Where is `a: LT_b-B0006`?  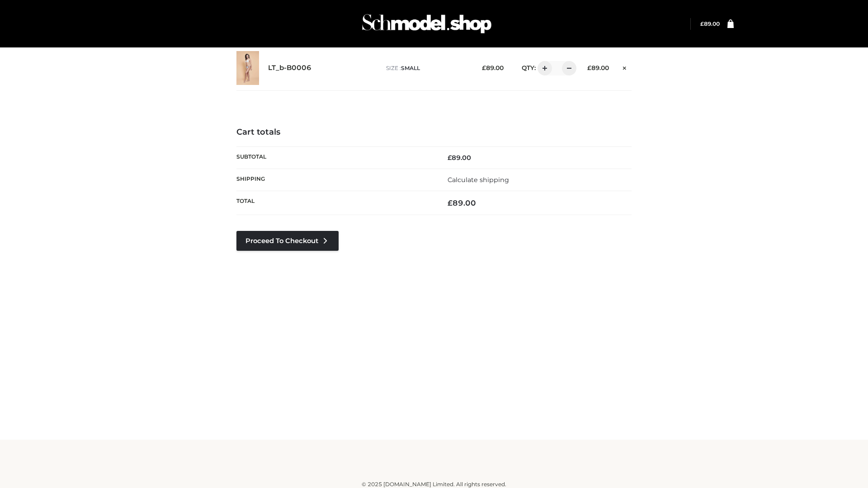 a: LT_b-B0006 is located at coordinates (290, 68).